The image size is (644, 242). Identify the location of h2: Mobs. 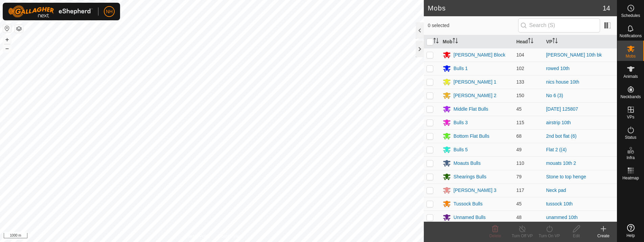
(515, 8).